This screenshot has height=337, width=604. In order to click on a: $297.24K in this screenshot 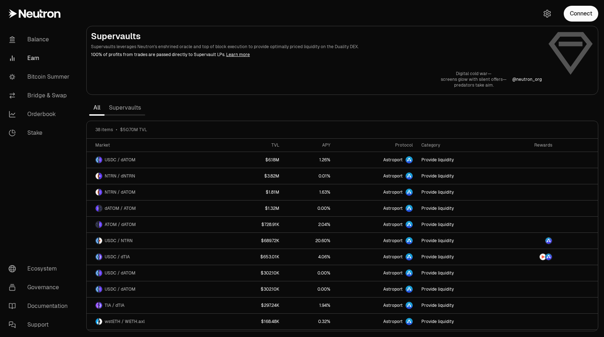, I will do `click(255, 306)`.